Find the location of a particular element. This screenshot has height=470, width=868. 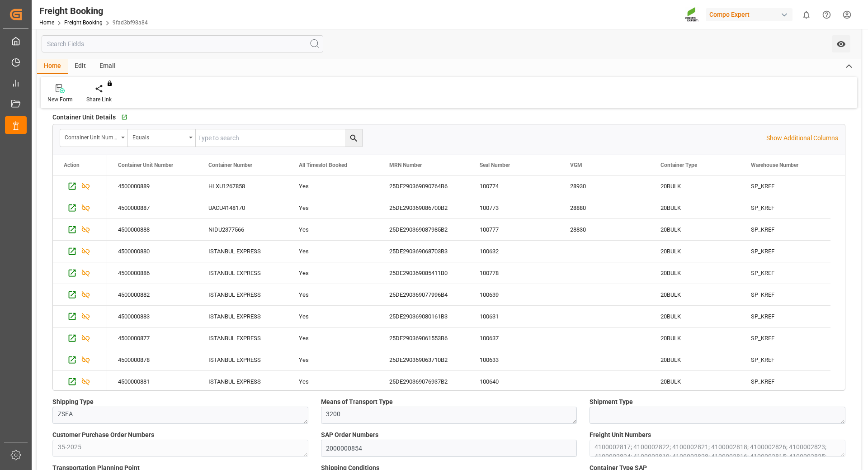

textarea: 35-2025 is located at coordinates (181, 448).